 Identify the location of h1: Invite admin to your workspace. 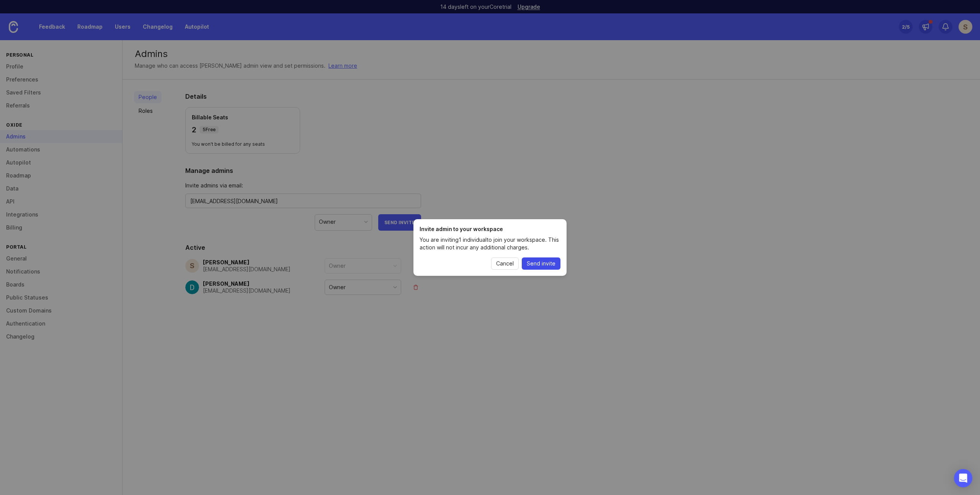
(490, 229).